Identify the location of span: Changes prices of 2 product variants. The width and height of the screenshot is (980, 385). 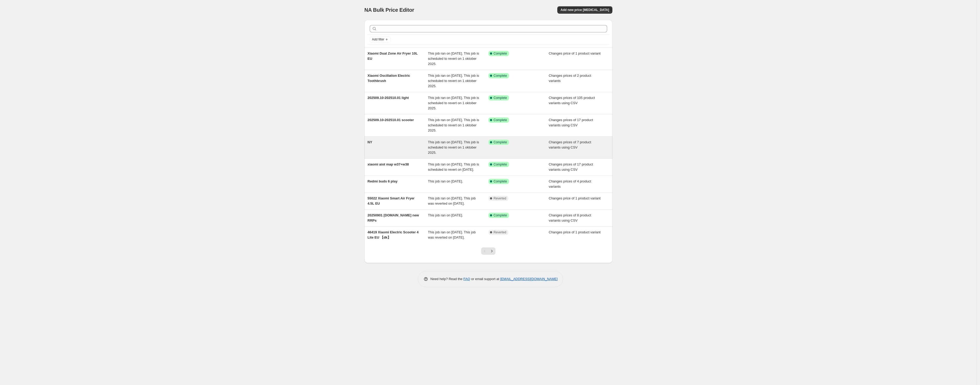
(570, 78).